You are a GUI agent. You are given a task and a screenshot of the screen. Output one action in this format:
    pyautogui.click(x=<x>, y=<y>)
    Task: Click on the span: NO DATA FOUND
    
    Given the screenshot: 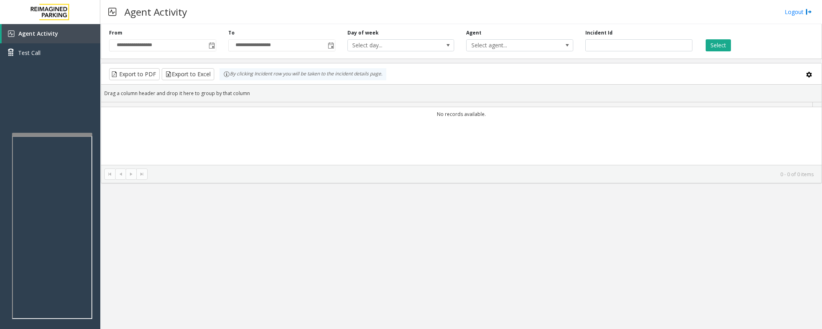 What is the action you would take?
    pyautogui.click(x=519, y=45)
    